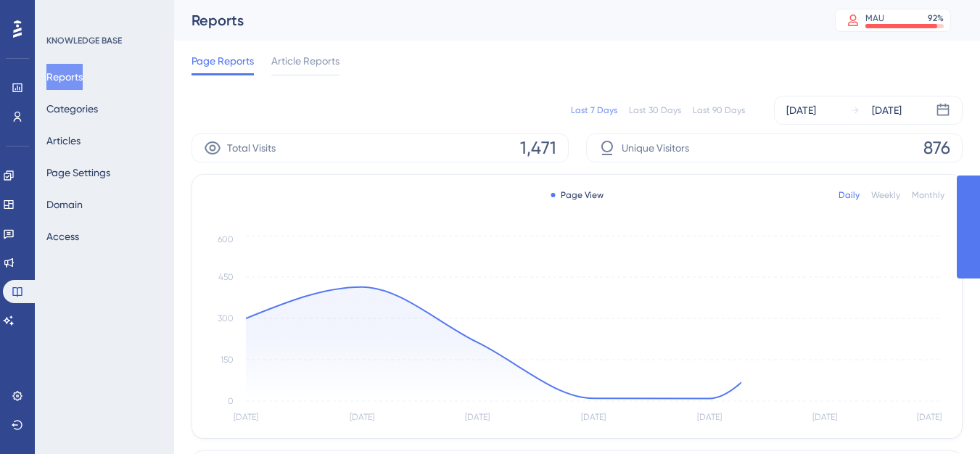  What do you see at coordinates (594, 110) in the screenshot?
I see `div: Last 7 Days` at bounding box center [594, 110].